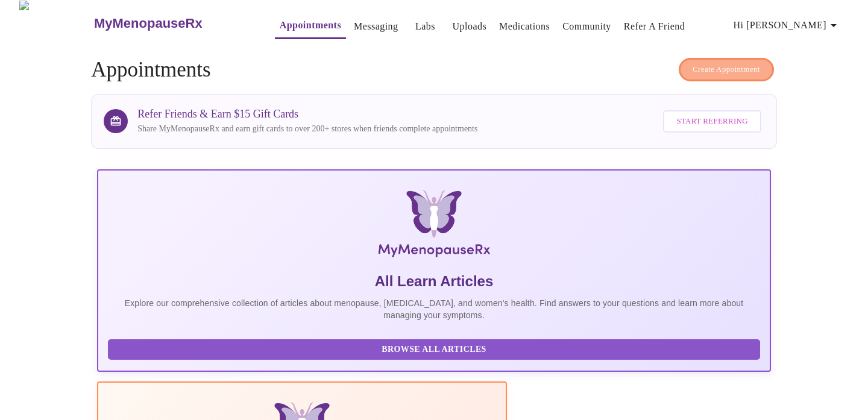 The height and width of the screenshot is (420, 868). I want to click on h3: Refer Friends & Earn $15 Gift Cards, so click(307, 114).